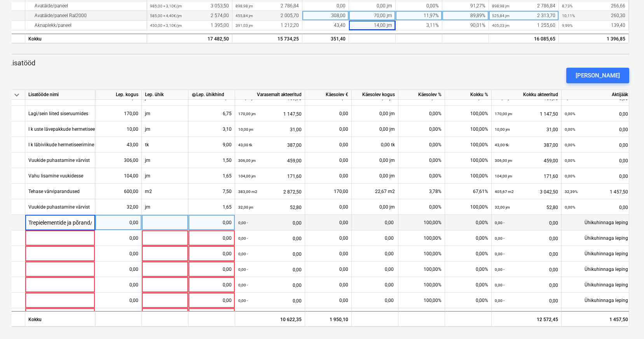 Image resolution: width=644 pixels, height=339 pixels. Describe the element at coordinates (567, 6) in the screenshot. I see `small: 8,73%` at that location.